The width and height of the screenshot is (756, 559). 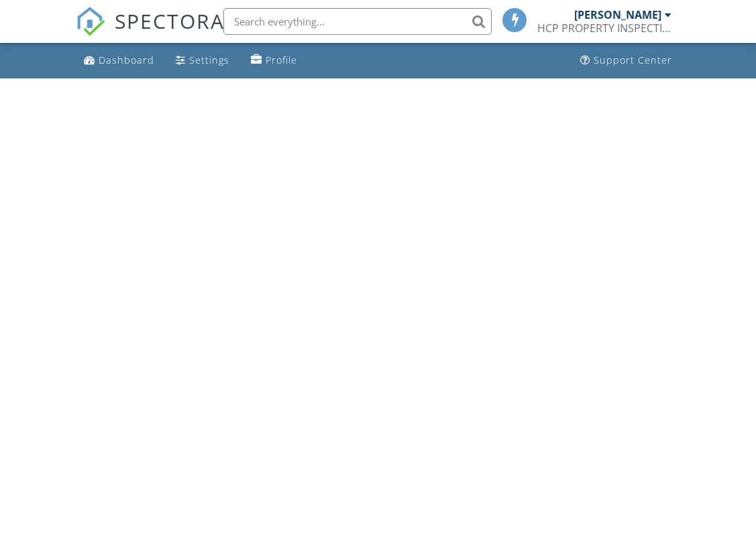 What do you see at coordinates (91, 21) in the screenshot?
I see `img: The Best Home Inspection Software - Spectora` at bounding box center [91, 21].